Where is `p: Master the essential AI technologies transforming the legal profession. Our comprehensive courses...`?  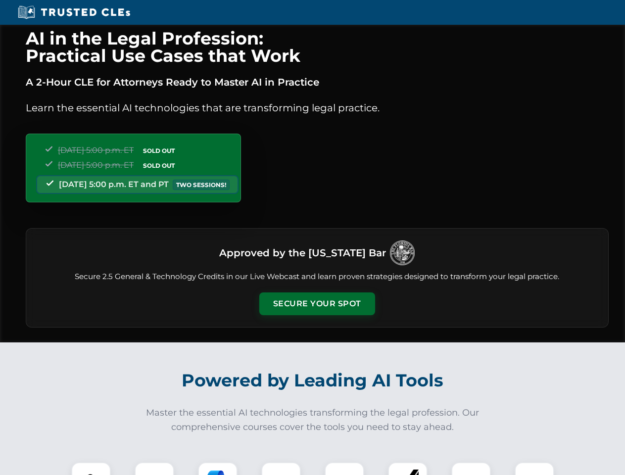
p: Master the essential AI technologies transforming the legal profession. Our comprehensive courses... is located at coordinates (313, 420).